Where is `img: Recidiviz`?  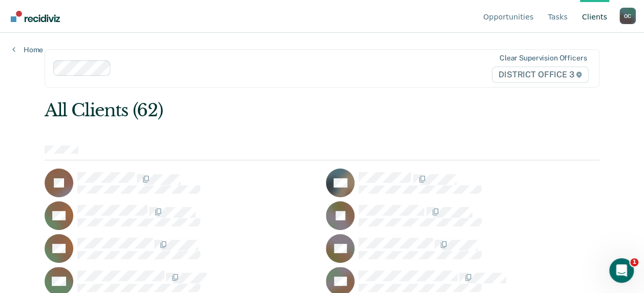 img: Recidiviz is located at coordinates (35, 17).